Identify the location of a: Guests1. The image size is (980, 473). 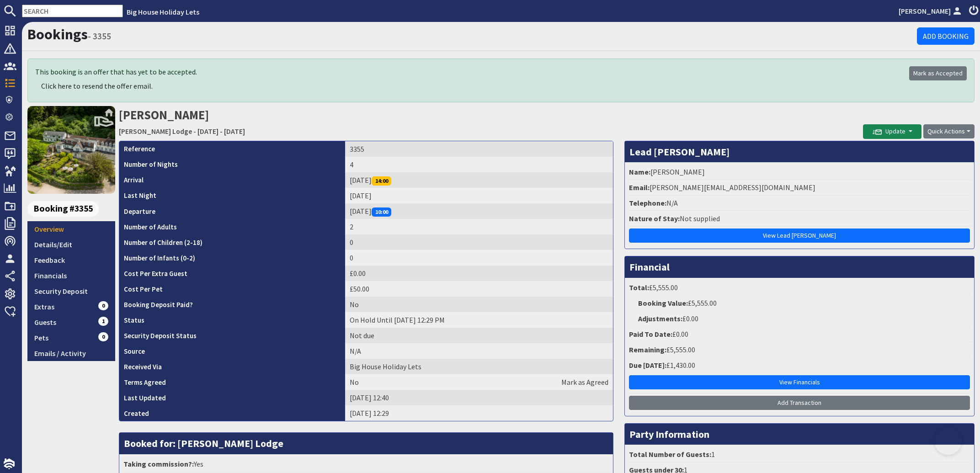
(71, 322).